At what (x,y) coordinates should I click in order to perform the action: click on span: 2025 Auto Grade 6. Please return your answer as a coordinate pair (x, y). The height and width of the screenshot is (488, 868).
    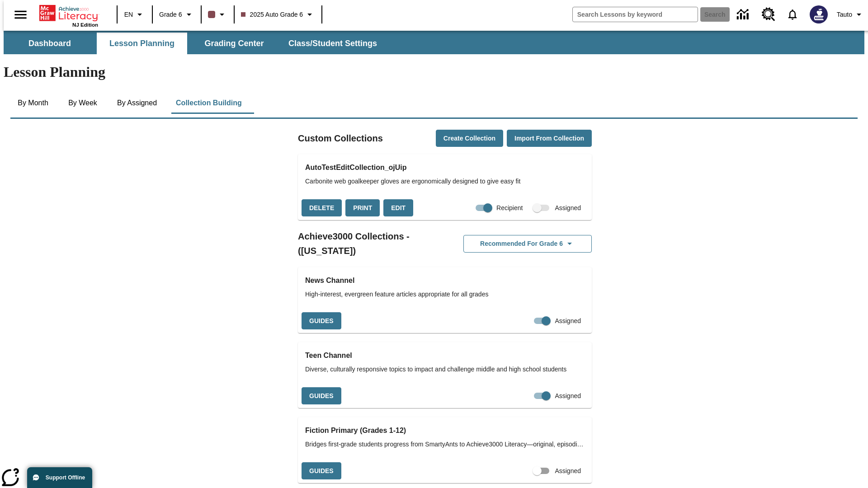
    Looking at the image, I should click on (272, 14).